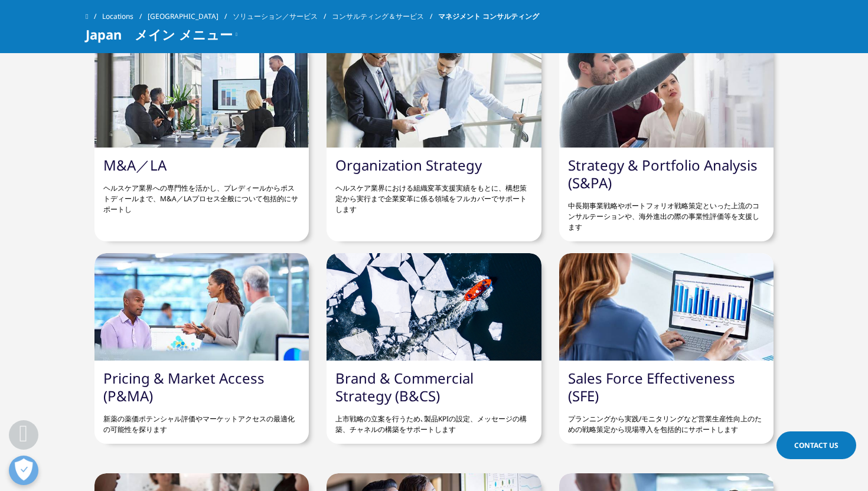 This screenshot has height=491, width=868. Describe the element at coordinates (488, 16) in the screenshot. I see `span: マネジメント コンサルティング` at that location.